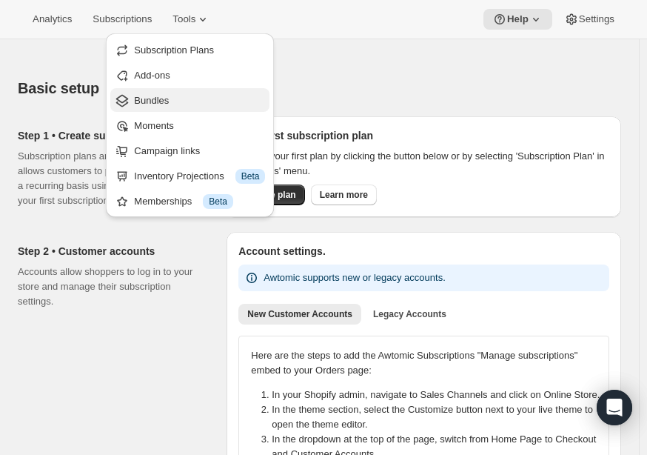  I want to click on span: Subscription Plans, so click(174, 50).